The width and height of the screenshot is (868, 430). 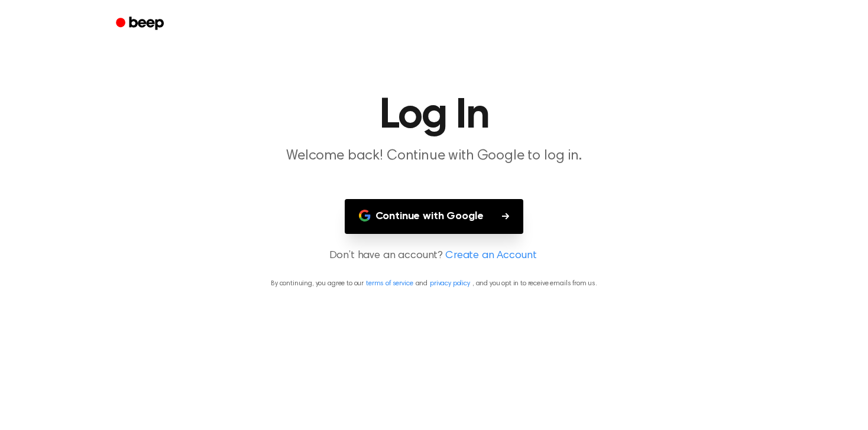 What do you see at coordinates (491, 255) in the screenshot?
I see `a: Create an Account` at bounding box center [491, 255].